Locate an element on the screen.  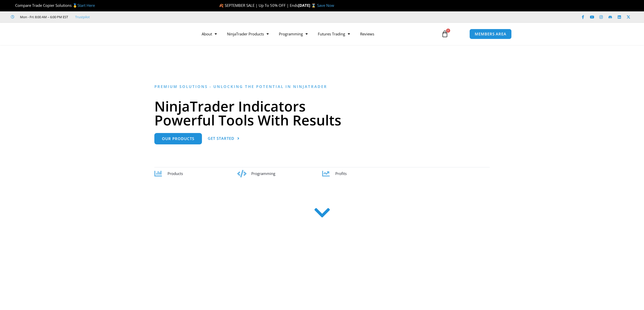
a: MEMBERS AREA is located at coordinates (491, 34).